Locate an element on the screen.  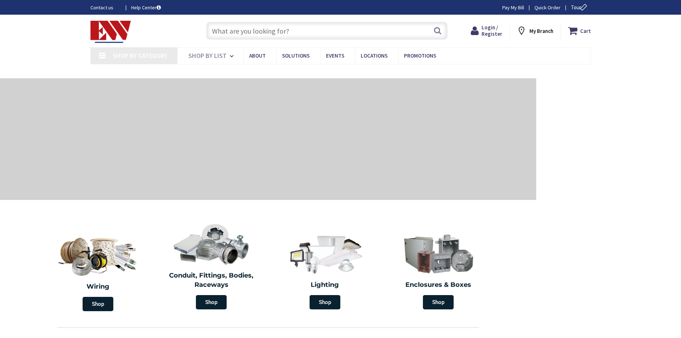
a: Pay My Bill is located at coordinates (513, 8).